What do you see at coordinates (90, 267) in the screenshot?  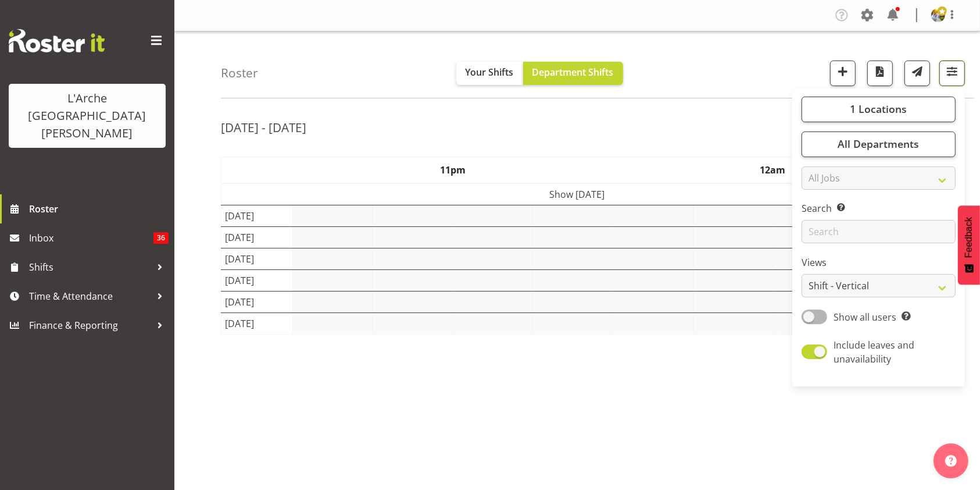 I see `span: Shifts` at bounding box center [90, 267].